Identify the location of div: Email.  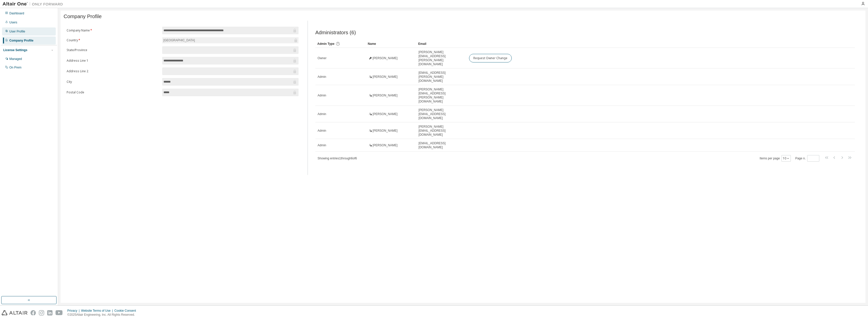
(442, 44).